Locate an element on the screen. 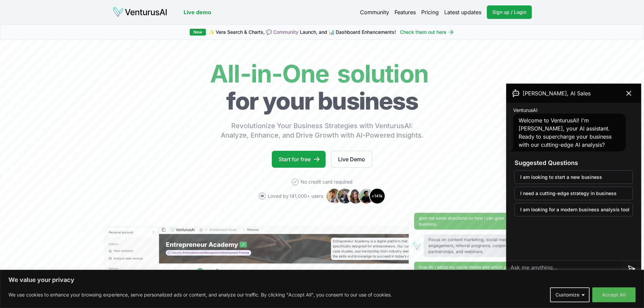 This screenshot has width=644, height=308. a: Live demo is located at coordinates (197, 12).